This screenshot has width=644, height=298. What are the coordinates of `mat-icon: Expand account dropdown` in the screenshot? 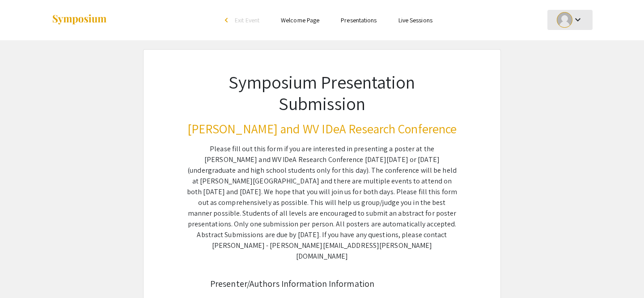 It's located at (578, 20).